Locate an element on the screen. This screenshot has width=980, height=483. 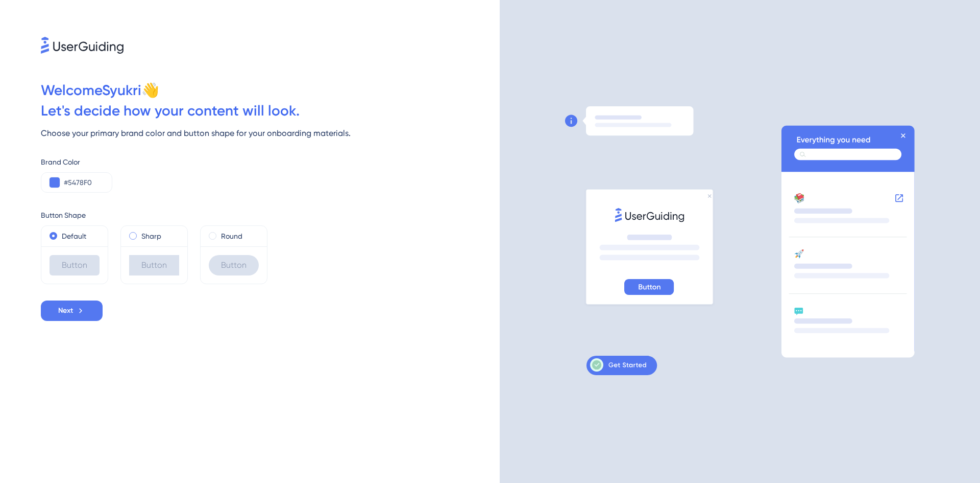
div: Brand Color is located at coordinates (270, 162).